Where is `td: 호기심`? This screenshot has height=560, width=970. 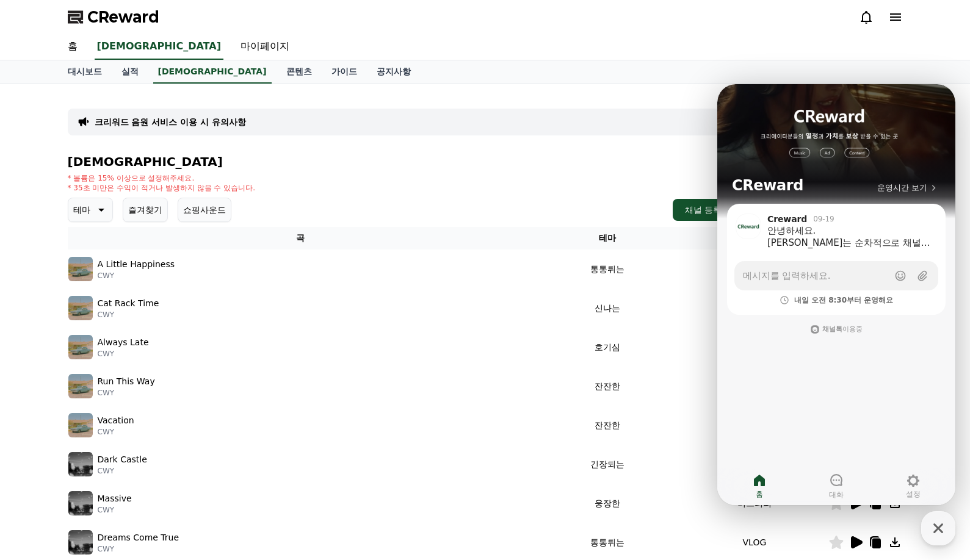 td: 호기심 is located at coordinates (607, 347).